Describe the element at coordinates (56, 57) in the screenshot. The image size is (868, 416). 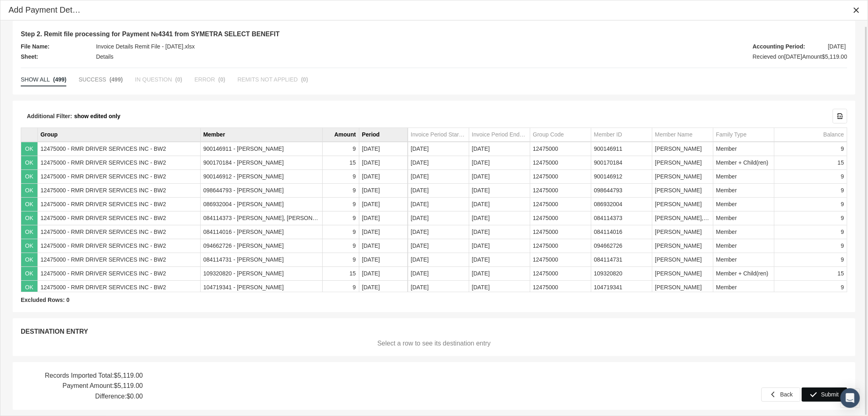
I see `span: Sheet:` at that location.